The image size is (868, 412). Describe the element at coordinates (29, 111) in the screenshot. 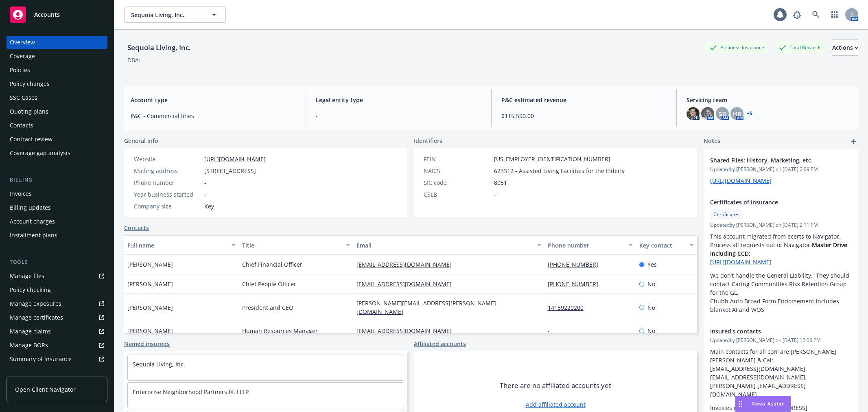

I see `div: Quoting plans` at that location.